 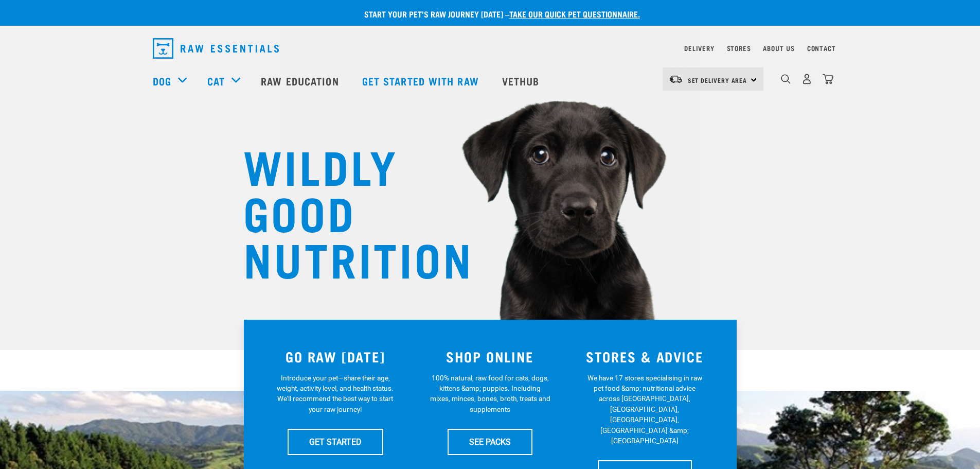 I want to click on span: Set Delivery Area, so click(x=718, y=80).